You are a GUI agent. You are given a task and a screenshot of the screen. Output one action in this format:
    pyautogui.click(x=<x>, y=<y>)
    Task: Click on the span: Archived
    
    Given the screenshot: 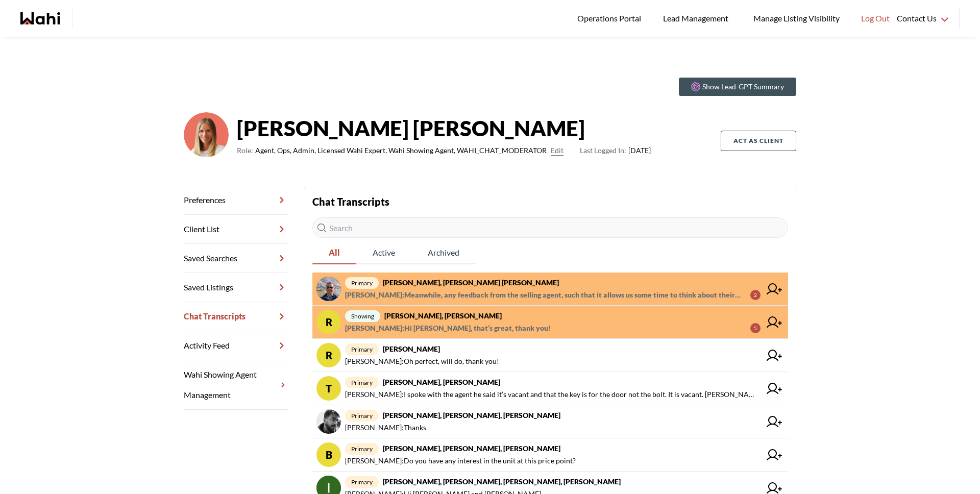 What is the action you would take?
    pyautogui.click(x=443, y=253)
    